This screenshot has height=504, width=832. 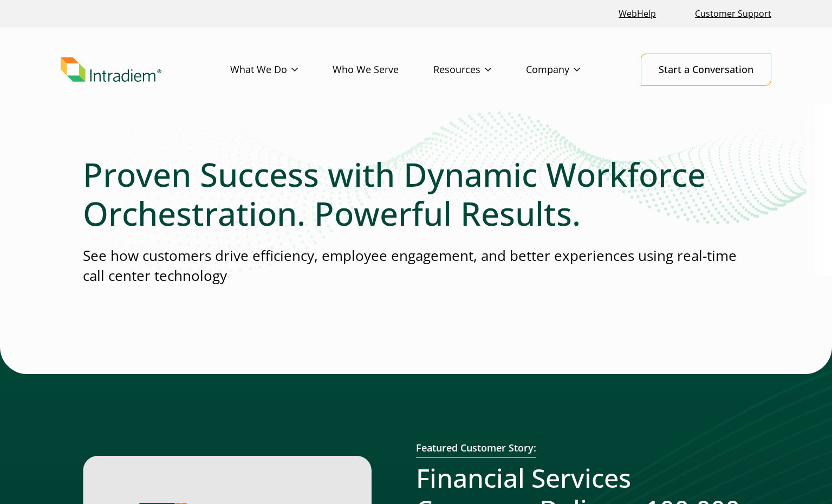 I want to click on p: See how customers drive efficiency, employee engagement, and better experiences using real-time c..., so click(x=416, y=266).